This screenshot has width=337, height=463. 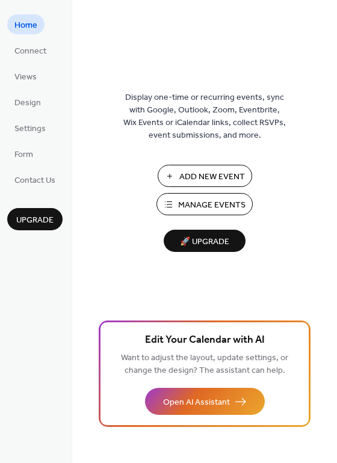 What do you see at coordinates (35, 220) in the screenshot?
I see `span: Upgrade` at bounding box center [35, 220].